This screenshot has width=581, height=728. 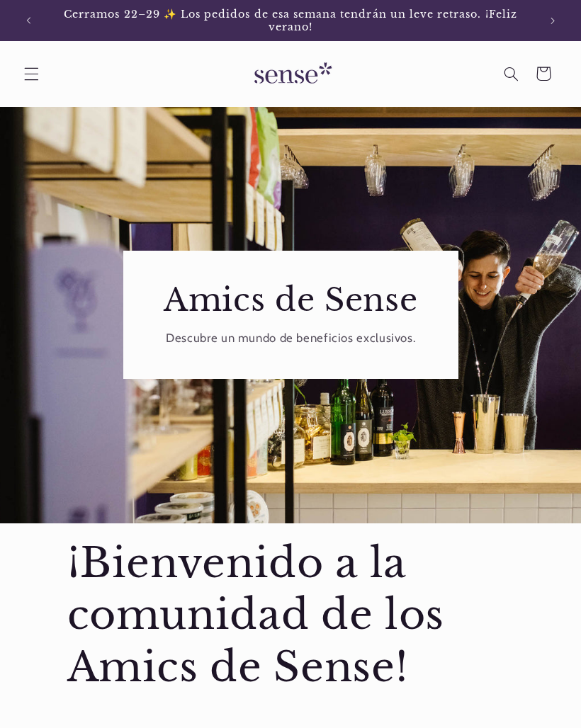 What do you see at coordinates (552, 20) in the screenshot?
I see `button: Anuncio siguiente` at bounding box center [552, 20].